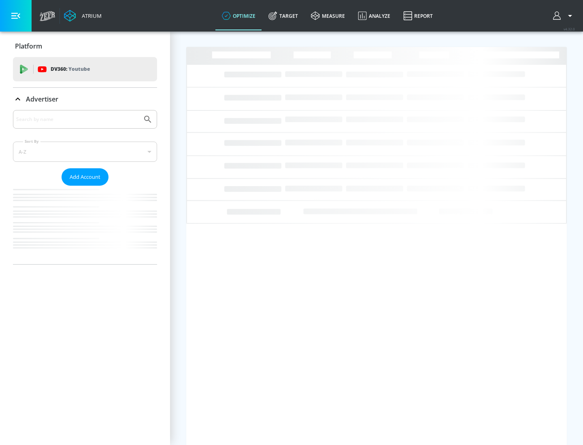 The height and width of the screenshot is (445, 583). Describe the element at coordinates (83, 16) in the screenshot. I see `a: Atrium` at that location.